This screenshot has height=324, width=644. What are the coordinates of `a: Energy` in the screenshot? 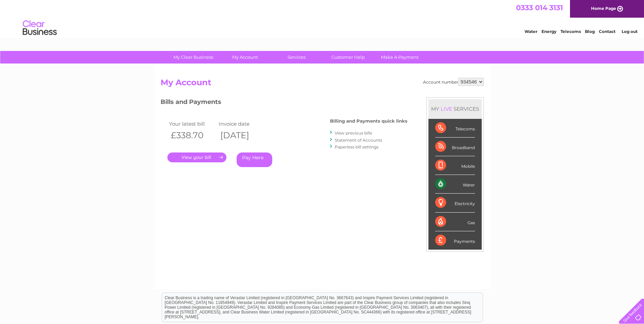 It's located at (548, 31).